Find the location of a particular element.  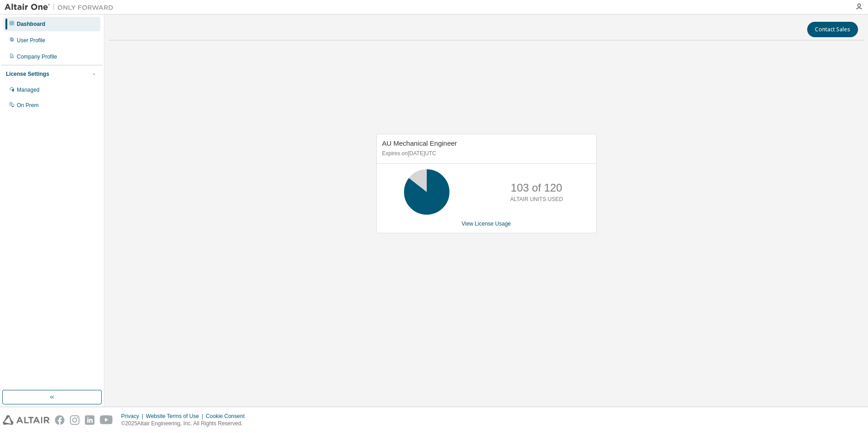

p: 103 of 120 is located at coordinates (536, 188).